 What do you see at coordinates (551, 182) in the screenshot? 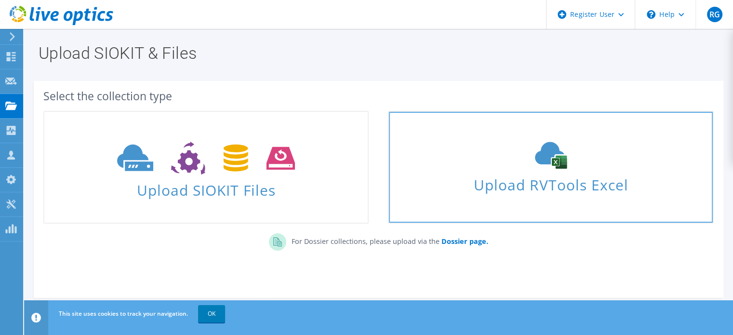
I see `span: Upload RVTools Excel` at bounding box center [551, 182].